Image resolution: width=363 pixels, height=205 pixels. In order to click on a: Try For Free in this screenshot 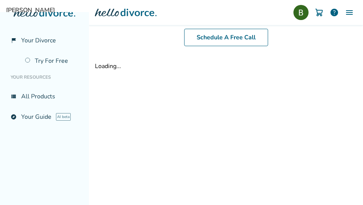, I will do `click(51, 61)`.